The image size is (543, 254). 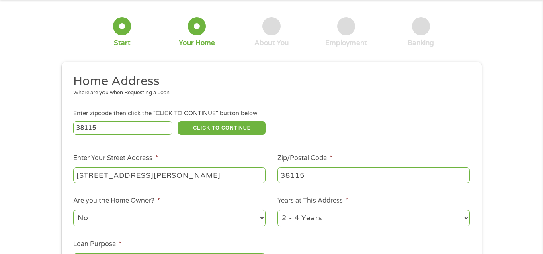 What do you see at coordinates (169, 175) in the screenshot?
I see `input: 1 Main Street` at bounding box center [169, 175].